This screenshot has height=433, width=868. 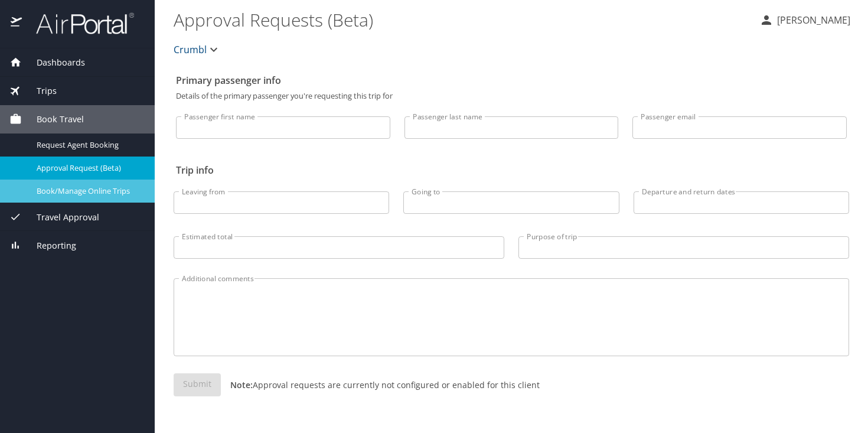 I want to click on img: icon-airportal.png, so click(x=16, y=23).